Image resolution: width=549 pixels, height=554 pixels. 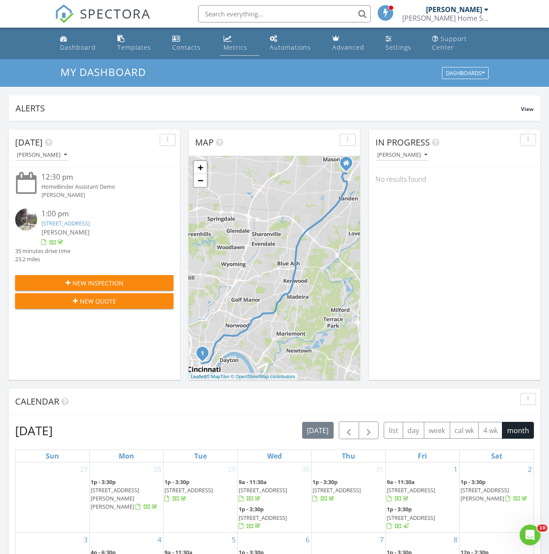 What do you see at coordinates (198, 376) in the screenshot?
I see `a: Leaflet` at bounding box center [198, 376].